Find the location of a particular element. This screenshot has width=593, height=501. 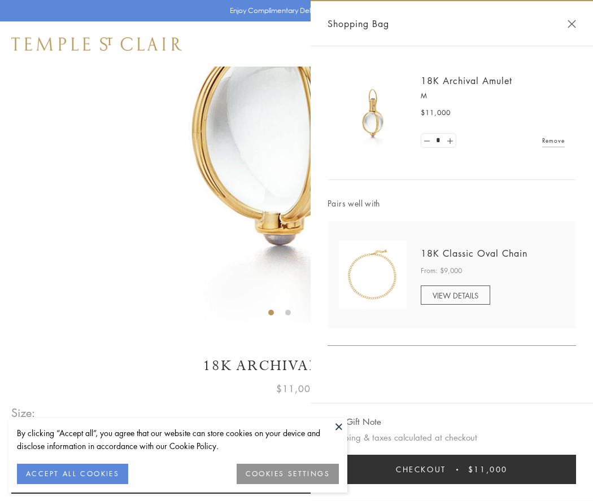

p: Enjoy Complimentary Delivery & Returns is located at coordinates (294, 11).